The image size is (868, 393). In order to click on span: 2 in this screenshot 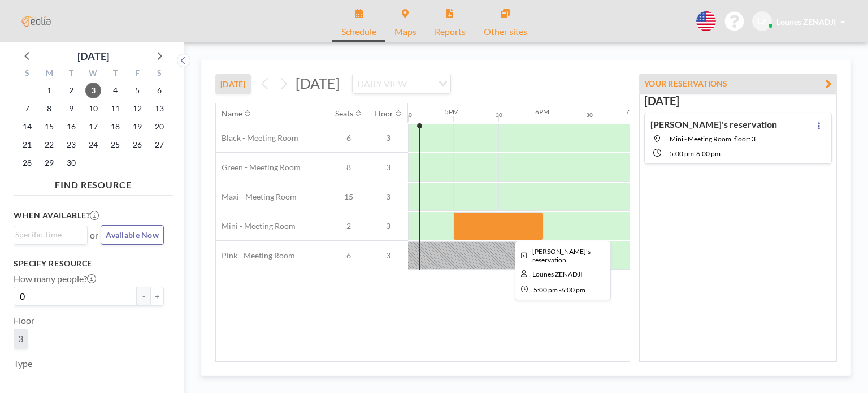, I will do `click(348, 226)`.